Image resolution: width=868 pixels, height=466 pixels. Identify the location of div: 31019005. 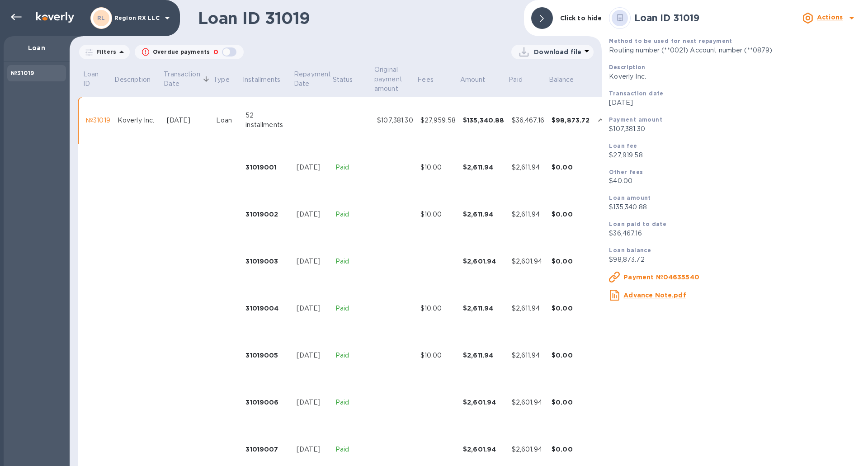
(267, 356).